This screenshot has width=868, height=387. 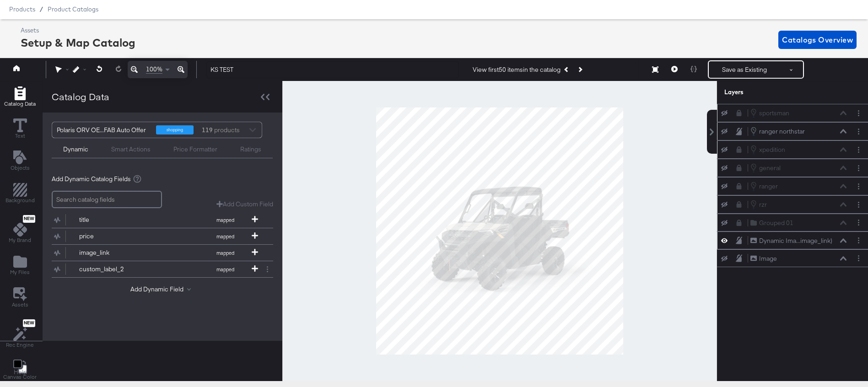 I want to click on button: titlemapped, so click(x=156, y=219).